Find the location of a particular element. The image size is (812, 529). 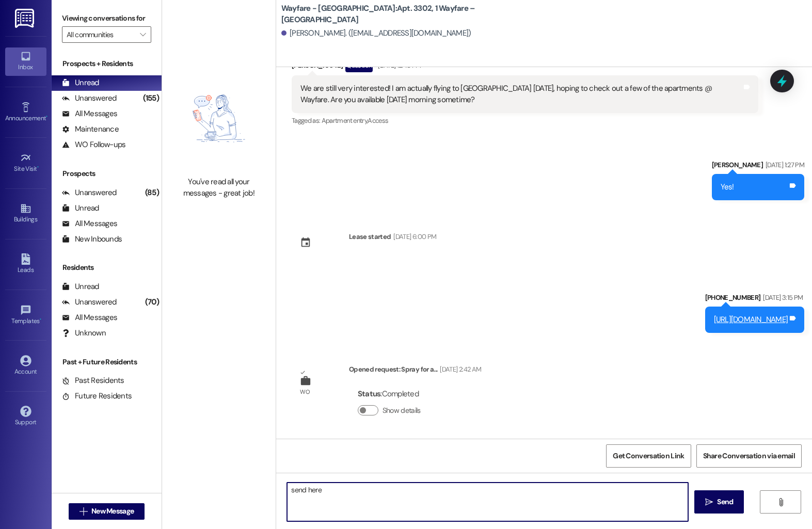

div: You've read all your messages - great job! is located at coordinates (219, 188).